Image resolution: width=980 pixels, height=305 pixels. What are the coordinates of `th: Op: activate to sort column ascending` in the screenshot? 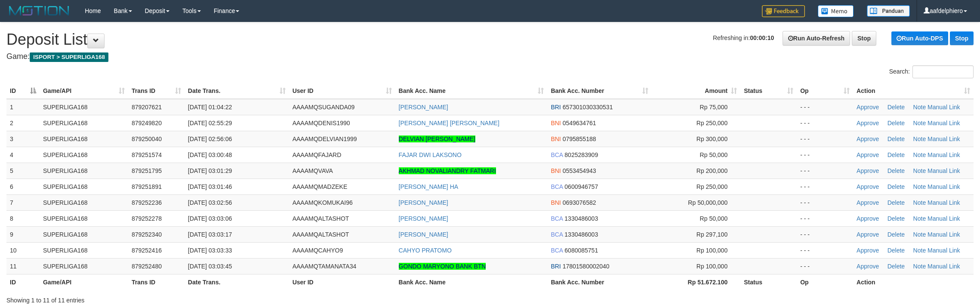 It's located at (824, 91).